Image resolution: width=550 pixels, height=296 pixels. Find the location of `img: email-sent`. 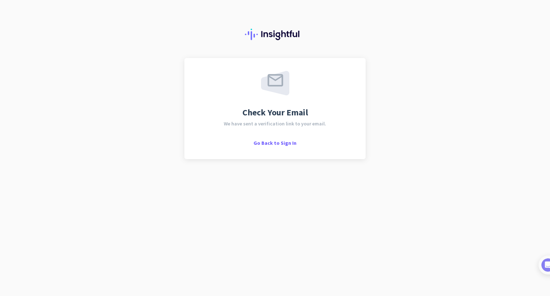

img: email-sent is located at coordinates (275, 83).